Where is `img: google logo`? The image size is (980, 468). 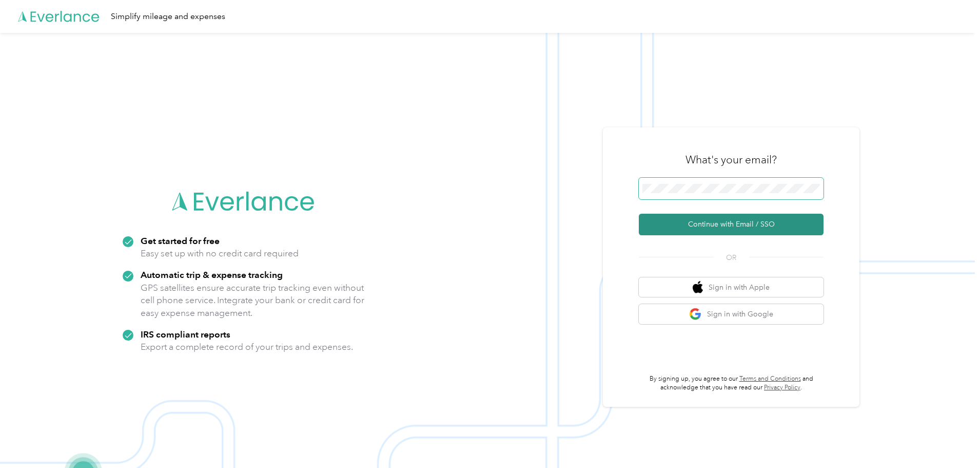
img: google logo is located at coordinates (695, 314).